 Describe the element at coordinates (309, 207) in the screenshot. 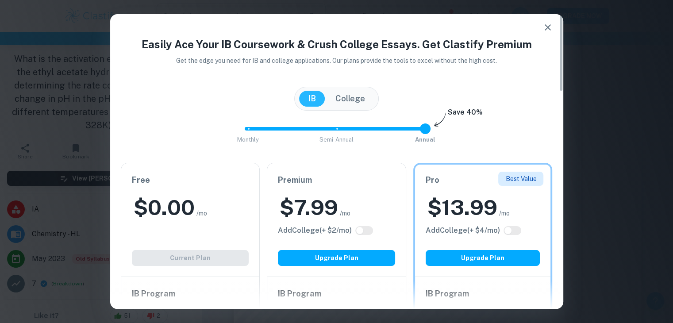

I see `h2: $ 7.99` at that location.